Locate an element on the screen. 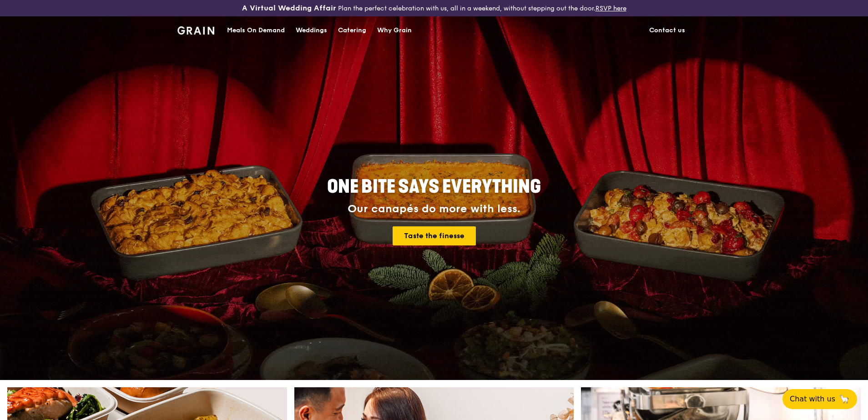  a: Contact us is located at coordinates (667, 30).